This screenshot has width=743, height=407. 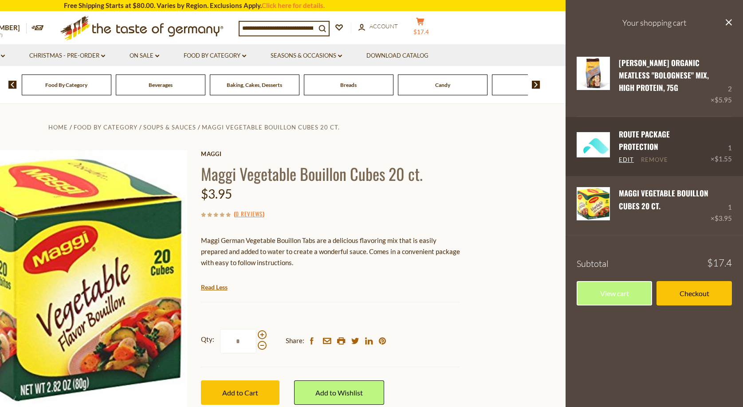 What do you see at coordinates (655, 160) in the screenshot?
I see `a: Remove` at bounding box center [655, 160].